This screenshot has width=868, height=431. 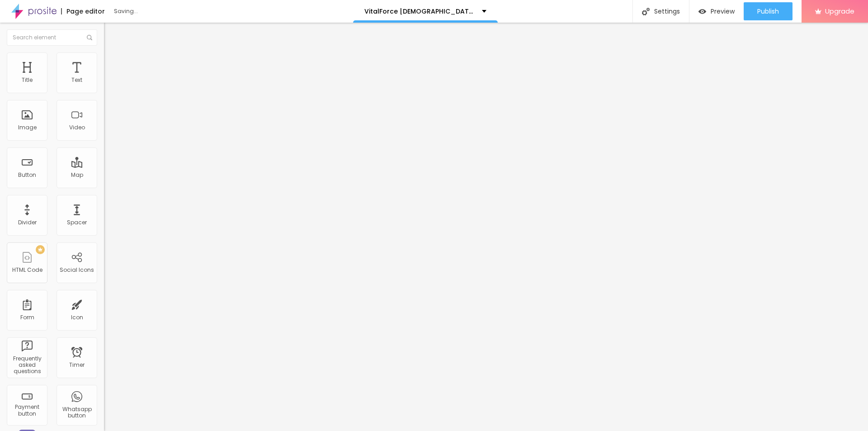 What do you see at coordinates (77, 318) in the screenshot?
I see `div: Icon` at bounding box center [77, 318].